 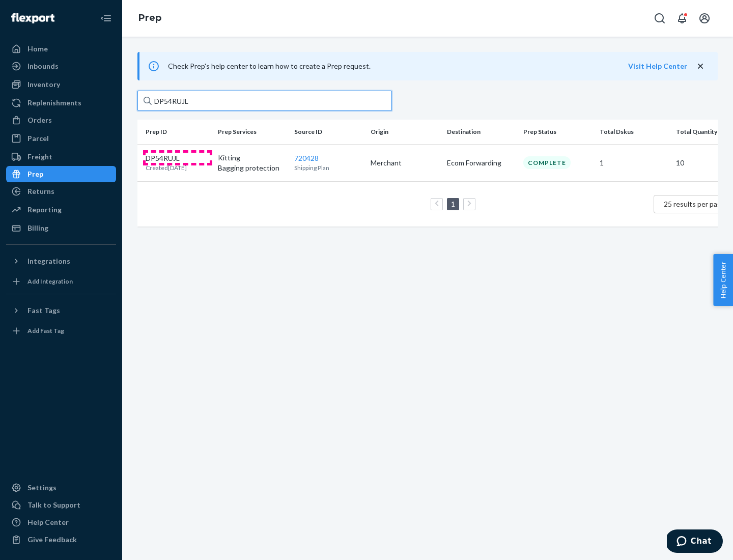 What do you see at coordinates (252, 168) in the screenshot?
I see `p: Bagging protection` at bounding box center [252, 168].